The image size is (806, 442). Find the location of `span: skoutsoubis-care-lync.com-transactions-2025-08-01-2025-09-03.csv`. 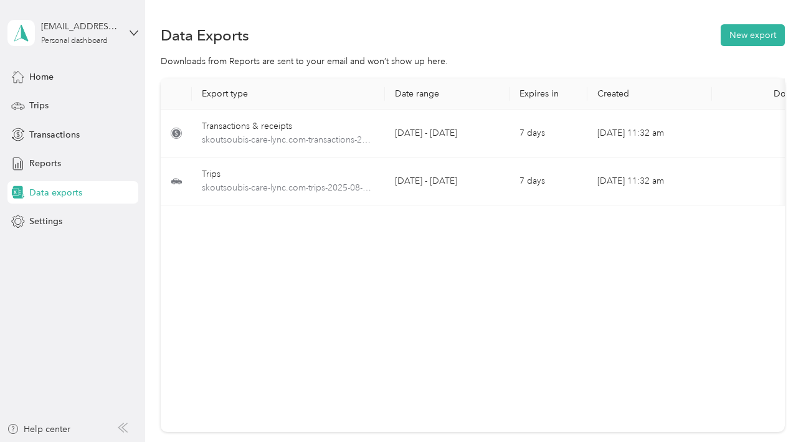

span: skoutsoubis-care-lync.com-transactions-2025-08-01-2025-09-03.csv is located at coordinates (288, 140).